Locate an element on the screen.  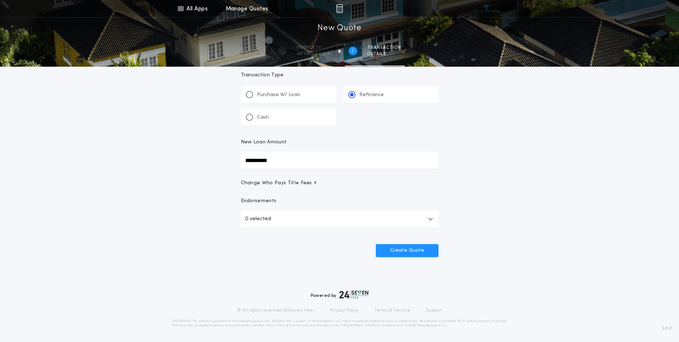
span: information is located at coordinates (313, 54).